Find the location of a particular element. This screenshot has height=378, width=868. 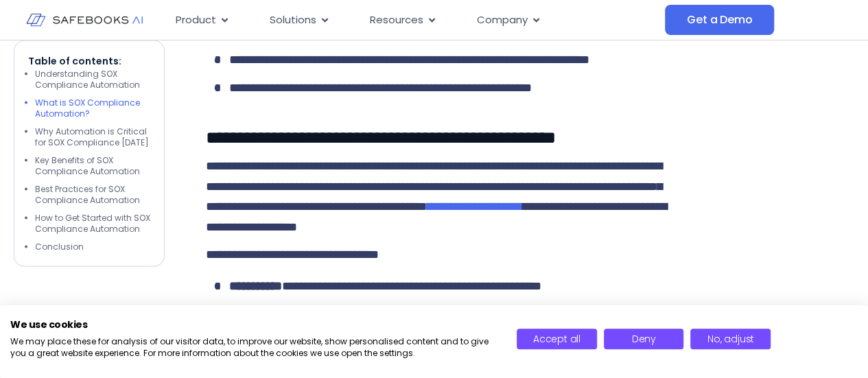

span: Resources is located at coordinates (397, 20).